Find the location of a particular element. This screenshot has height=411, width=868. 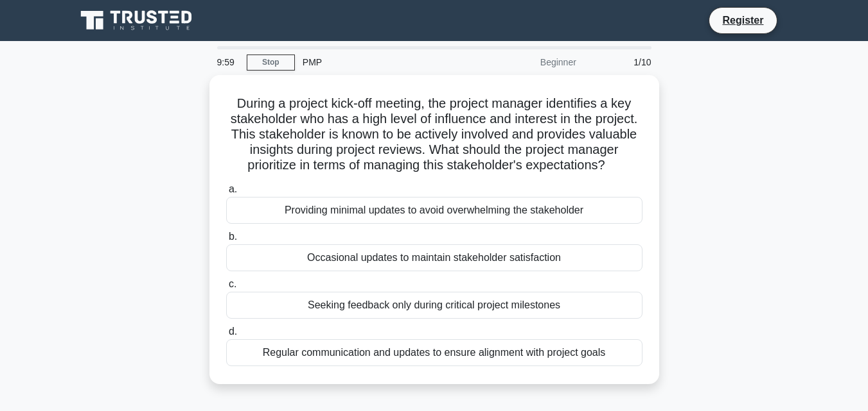

div: Occasional updates to maintain stakeholder satisfaction is located at coordinates (434, 258).